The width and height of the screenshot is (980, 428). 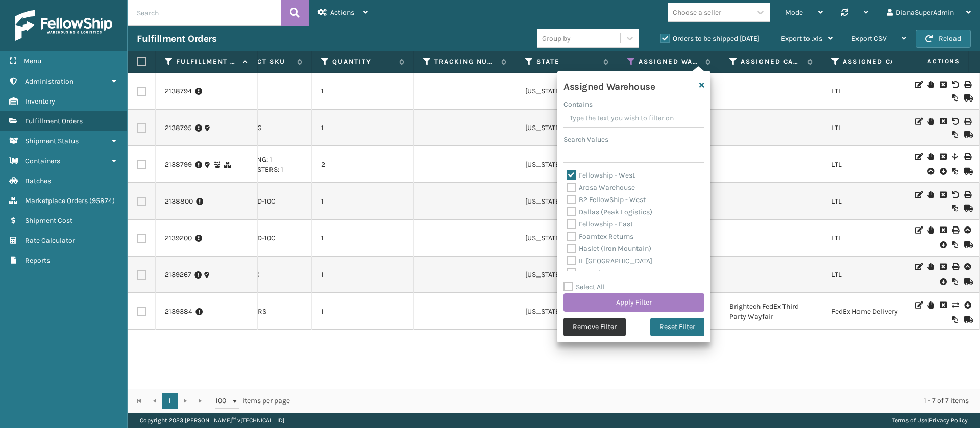 I want to click on span: Mode, so click(x=794, y=12).